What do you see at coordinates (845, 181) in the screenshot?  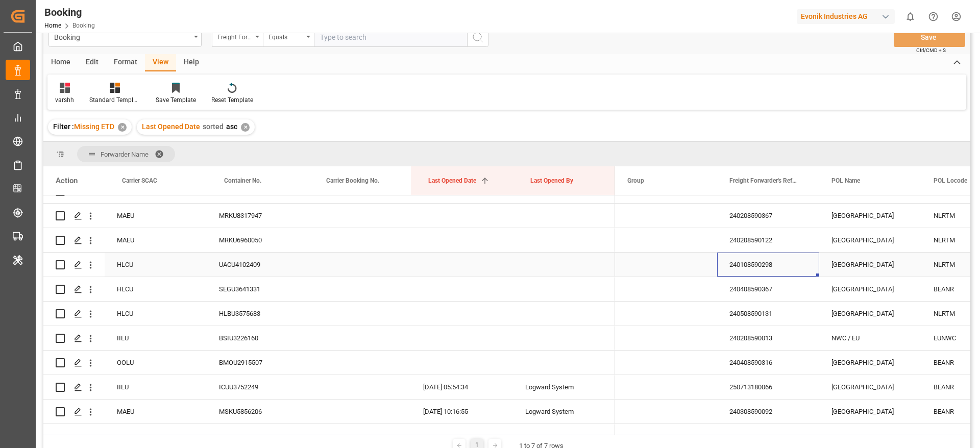 I see `span: POL Name` at bounding box center [845, 181].